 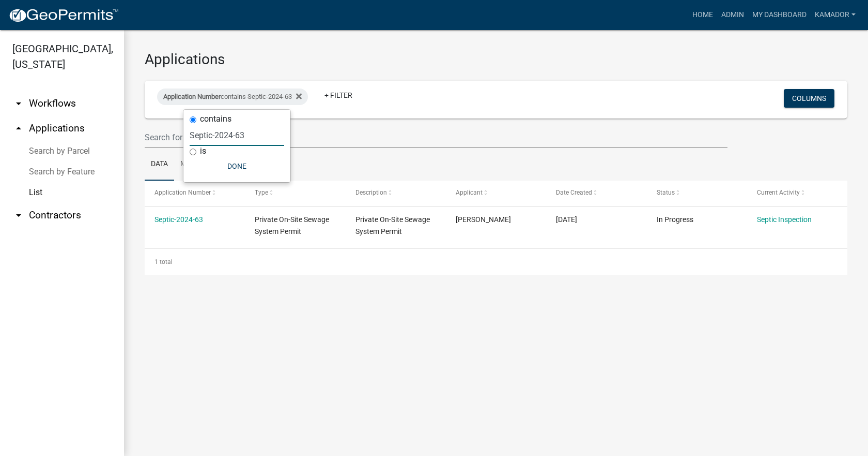 I want to click on a: Home, so click(x=702, y=15).